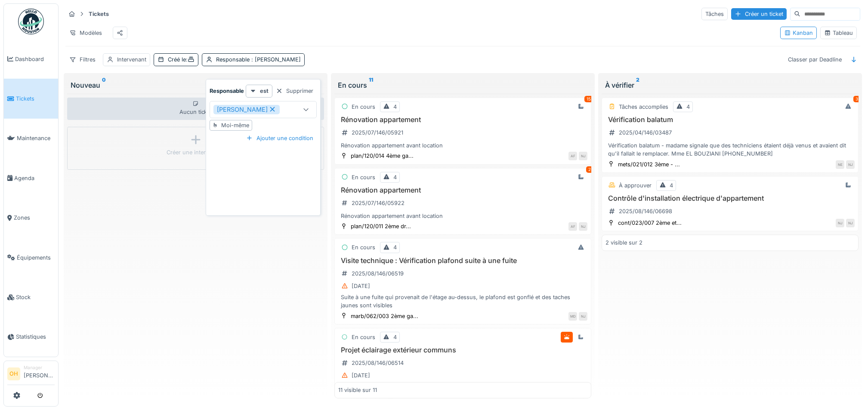 The image size is (868, 410). Describe the element at coordinates (759, 14) in the screenshot. I see `div: Créer un ticket` at that location.